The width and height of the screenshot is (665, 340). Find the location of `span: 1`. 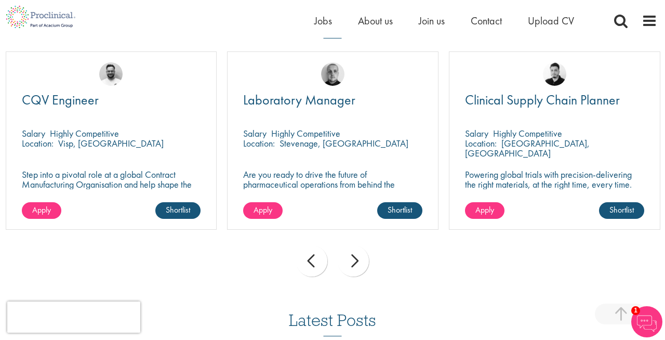

span: 1 is located at coordinates (635, 310).